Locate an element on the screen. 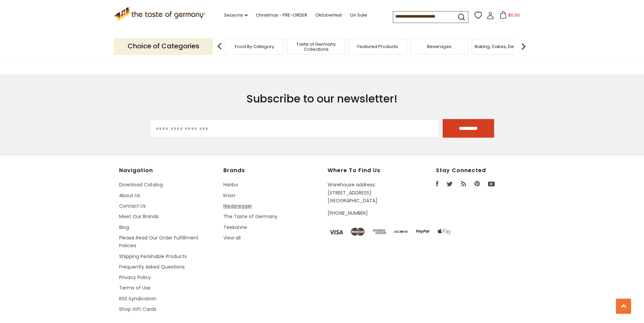 The height and width of the screenshot is (323, 644). a: RSS Syndication is located at coordinates (138, 299).